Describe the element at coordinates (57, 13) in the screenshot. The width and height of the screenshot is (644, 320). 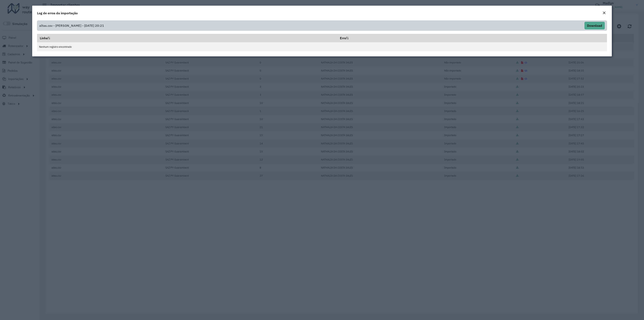
I see `h4: Log de erros da importação` at that location.